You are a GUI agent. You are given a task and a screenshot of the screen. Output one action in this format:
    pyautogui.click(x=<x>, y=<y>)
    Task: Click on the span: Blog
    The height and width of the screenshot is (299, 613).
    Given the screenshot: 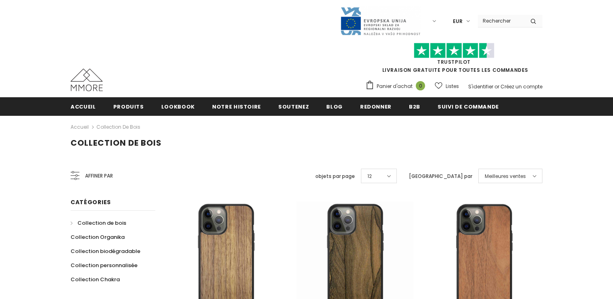 What is the action you would take?
    pyautogui.click(x=335, y=107)
    